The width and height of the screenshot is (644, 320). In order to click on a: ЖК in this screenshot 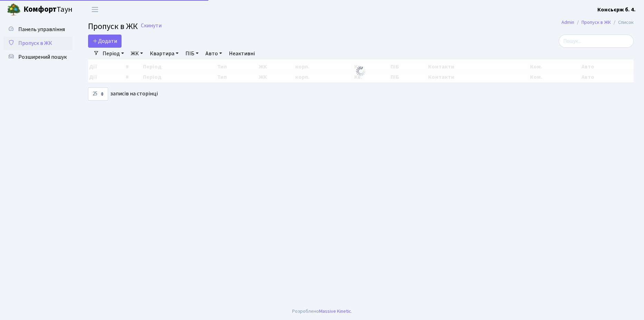, I will do `click(137, 53)`.